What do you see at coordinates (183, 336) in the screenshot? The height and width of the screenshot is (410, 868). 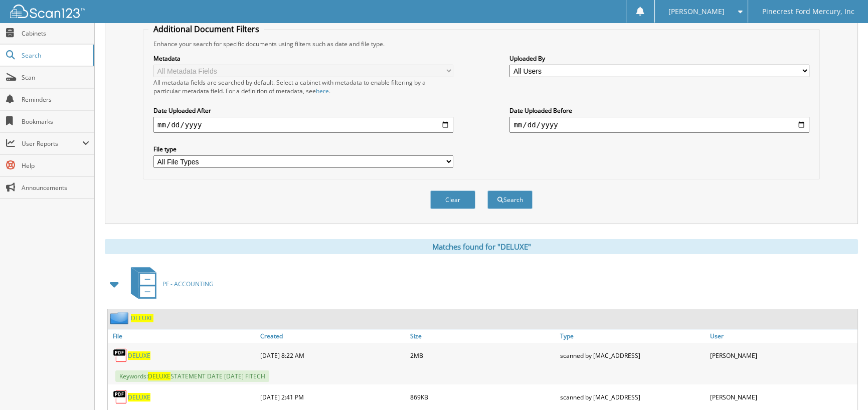 I see `a: File` at bounding box center [183, 336].